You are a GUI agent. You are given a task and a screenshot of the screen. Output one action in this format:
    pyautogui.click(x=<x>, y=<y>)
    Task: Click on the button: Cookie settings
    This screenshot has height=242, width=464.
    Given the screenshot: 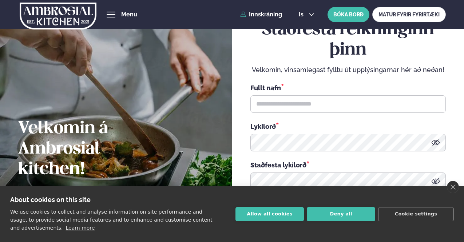 What is the action you would take?
    pyautogui.click(x=416, y=214)
    